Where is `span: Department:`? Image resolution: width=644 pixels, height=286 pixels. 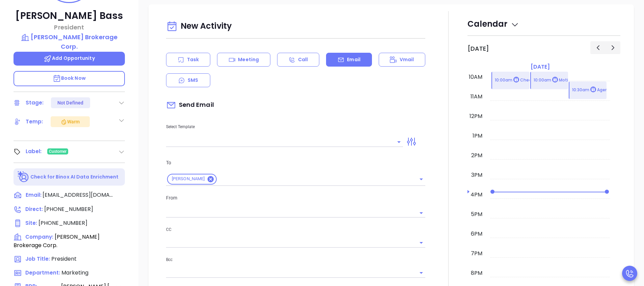
span: Department: is located at coordinates (42, 272).